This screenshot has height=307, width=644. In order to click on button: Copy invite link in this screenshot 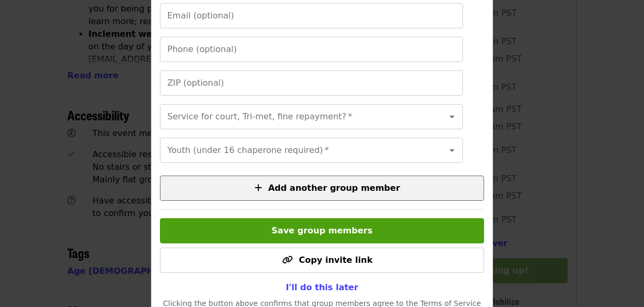, I will do `click(322, 260)`.